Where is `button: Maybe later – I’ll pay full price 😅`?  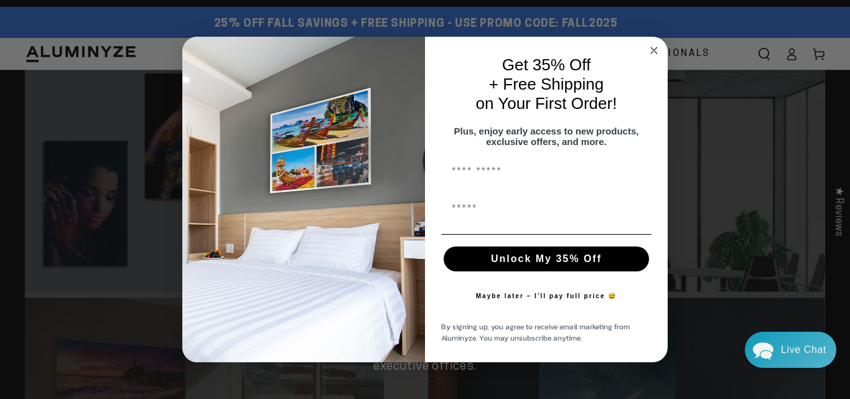 button: Maybe later – I’ll pay full price 😅 is located at coordinates (546, 296).